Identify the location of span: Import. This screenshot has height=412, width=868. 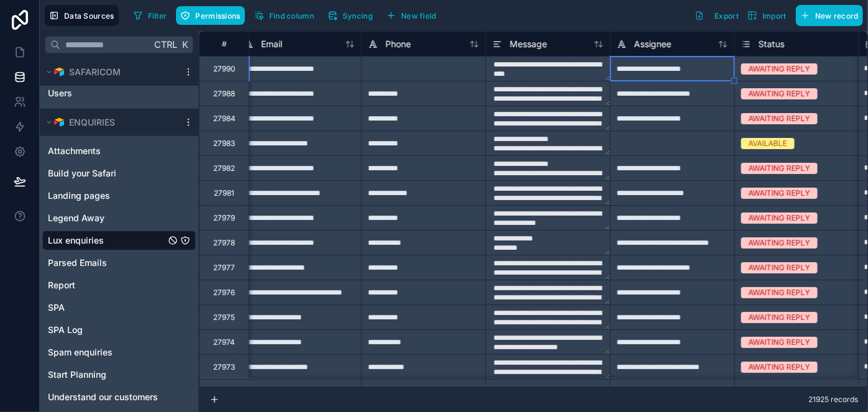
(774, 16).